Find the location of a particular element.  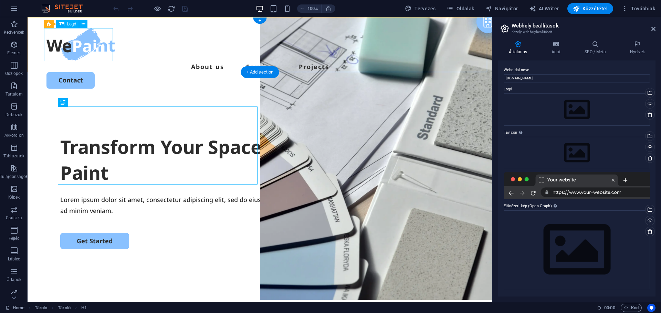

label: Előnézeti kép (Open Graph) is located at coordinates (576, 206).